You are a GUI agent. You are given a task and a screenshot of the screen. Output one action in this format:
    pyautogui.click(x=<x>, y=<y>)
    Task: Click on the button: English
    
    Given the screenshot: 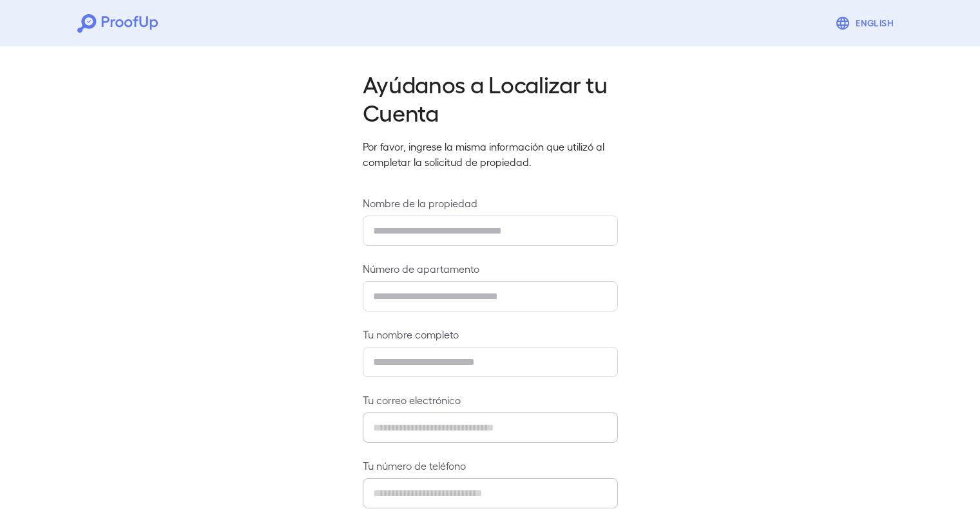 What is the action you would take?
    pyautogui.click(x=866, y=23)
    